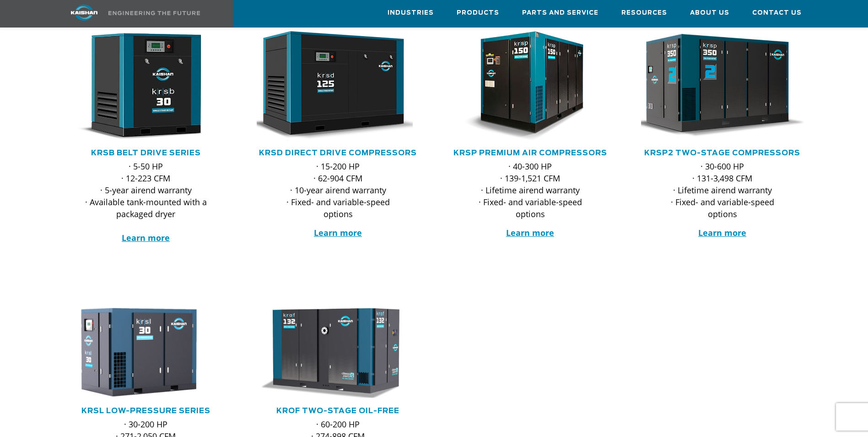  Describe the element at coordinates (139, 352) in the screenshot. I see `img: krsl30` at that location.